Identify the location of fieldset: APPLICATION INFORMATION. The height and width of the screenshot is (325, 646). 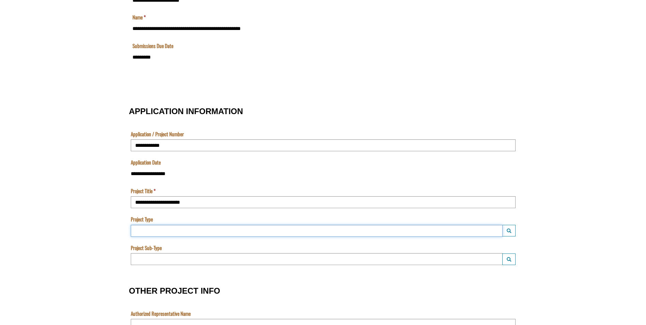
(323, 186).